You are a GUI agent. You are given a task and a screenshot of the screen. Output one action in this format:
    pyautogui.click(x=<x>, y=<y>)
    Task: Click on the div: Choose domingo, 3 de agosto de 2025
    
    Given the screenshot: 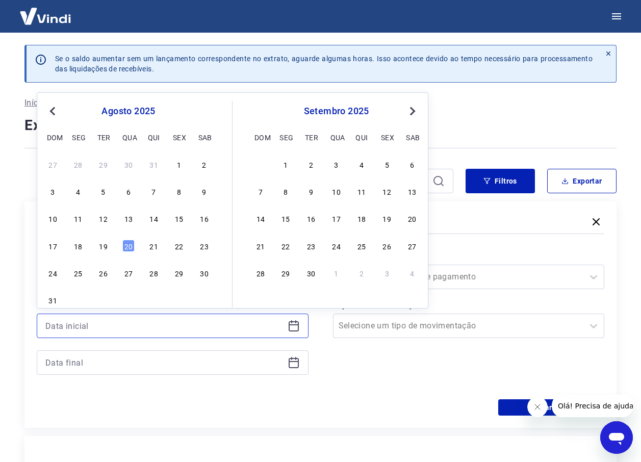 What is the action you would take?
    pyautogui.click(x=53, y=191)
    